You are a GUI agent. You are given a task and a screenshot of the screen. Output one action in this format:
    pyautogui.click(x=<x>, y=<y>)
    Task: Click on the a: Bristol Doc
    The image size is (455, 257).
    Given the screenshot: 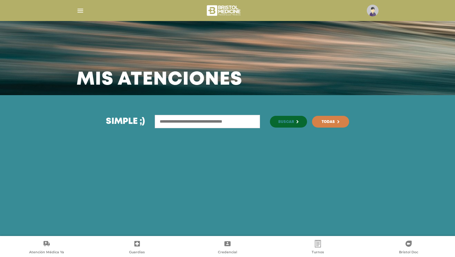 What is the action you would take?
    pyautogui.click(x=408, y=248)
    